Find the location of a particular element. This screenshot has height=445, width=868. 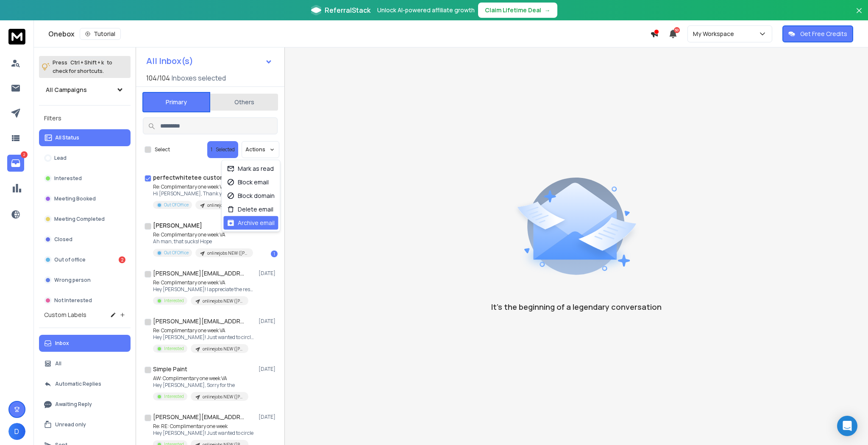

p: Press to check for shortcuts. is located at coordinates (83, 67).